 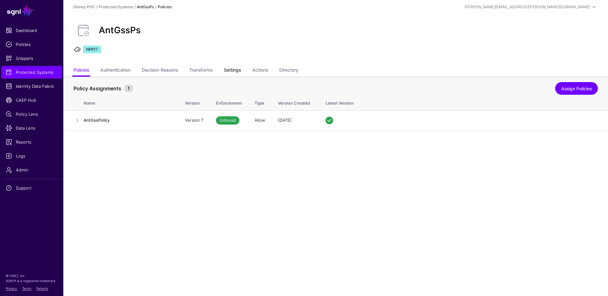 What do you see at coordinates (32, 100) in the screenshot?
I see `a: CAEP Hub` at bounding box center [32, 100].